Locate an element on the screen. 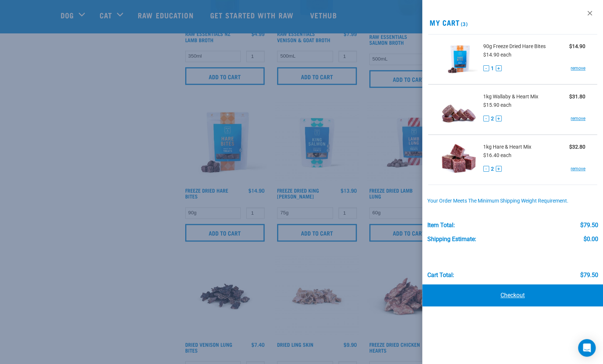 This screenshot has width=603, height=364. img: Hare & Heart Mix is located at coordinates (459, 160).